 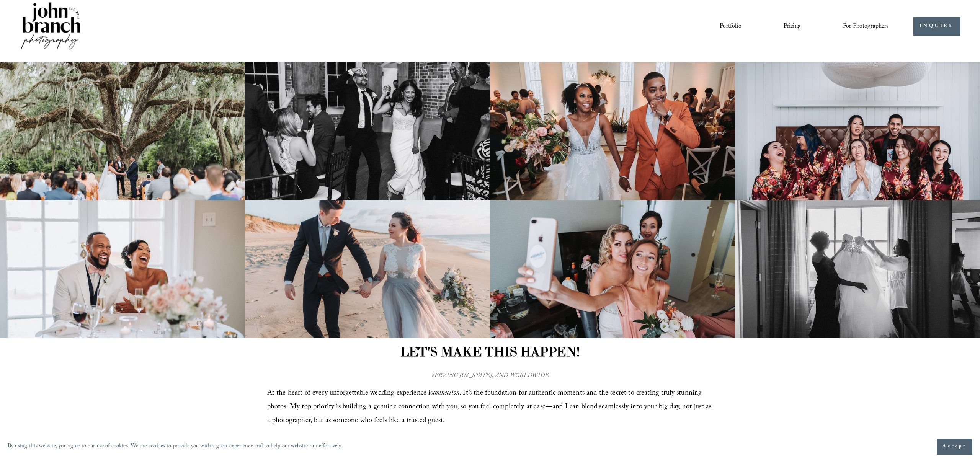 I want to click on img: Group of people wearing floral robes, smiling and laughing, seated on a bed with a large white la..., so click(x=858, y=131).